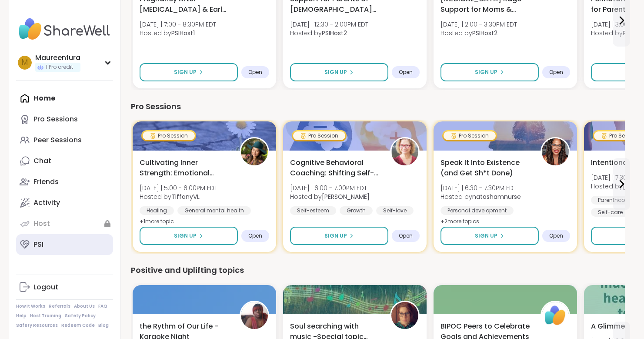 This screenshot has width=644, height=339. What do you see at coordinates (64, 182) in the screenshot?
I see `a: Friends` at bounding box center [64, 182].